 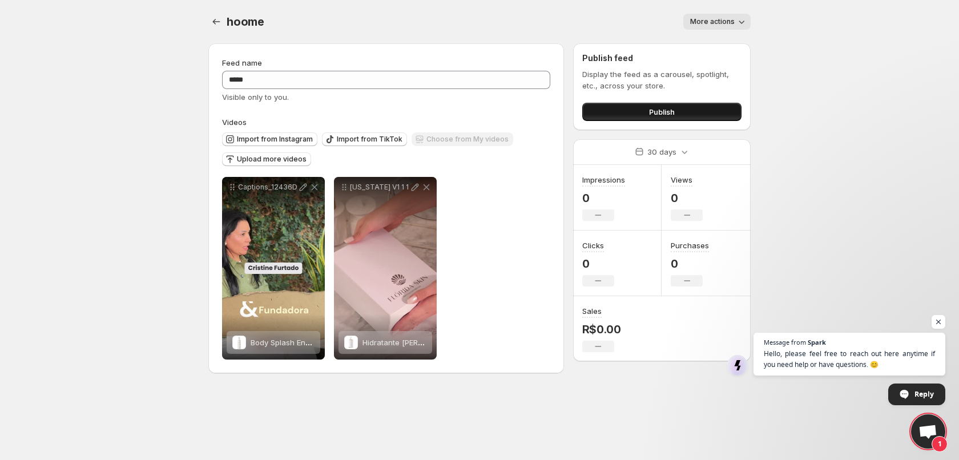 I want to click on span: Import from TikTok, so click(x=369, y=139).